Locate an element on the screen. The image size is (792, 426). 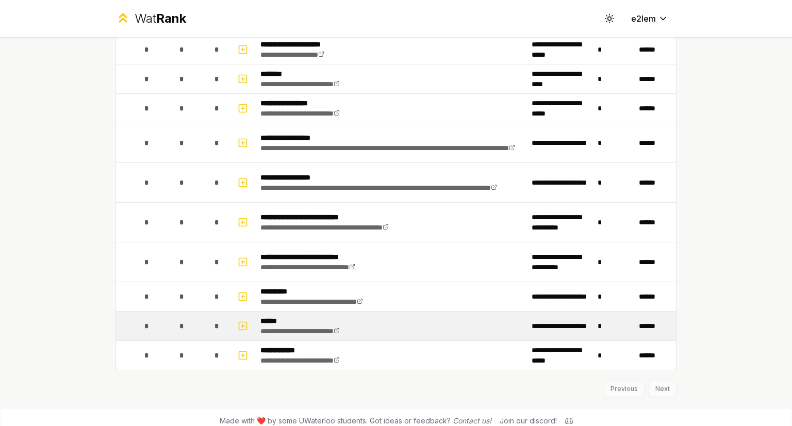
a: Contact us! is located at coordinates (472, 420).